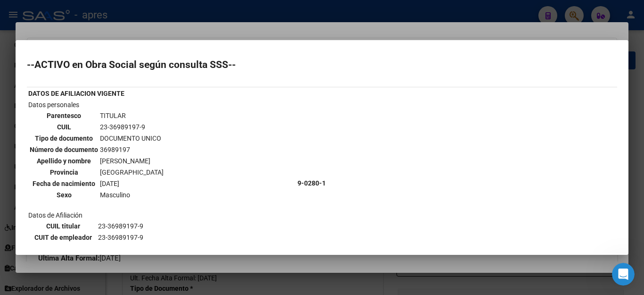 The height and width of the screenshot is (295, 644). What do you see at coordinates (34, 227) in the screenshot?
I see `button: Selector de emoji` at bounding box center [34, 227].